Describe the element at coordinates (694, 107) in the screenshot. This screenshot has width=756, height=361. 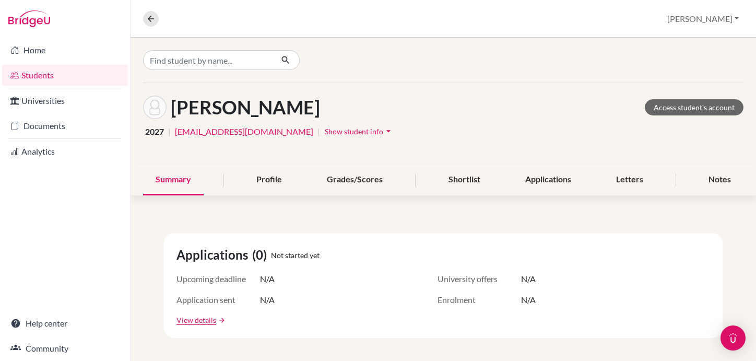
I see `a: Access student's account` at that location.